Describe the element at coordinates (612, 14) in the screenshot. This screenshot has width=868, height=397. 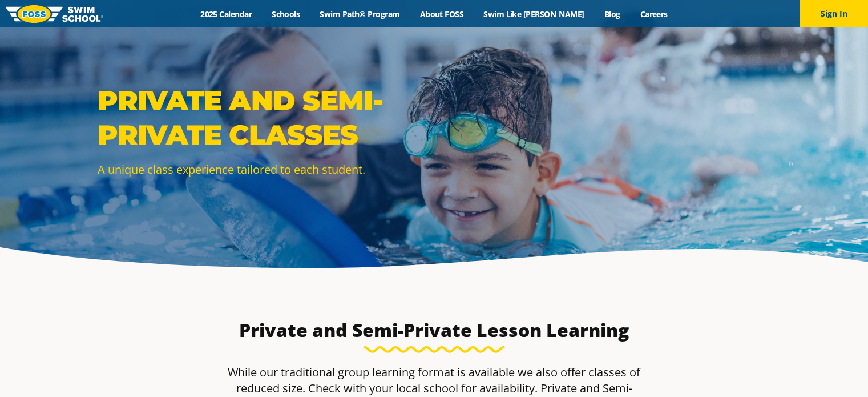
I see `a: Blog` at that location.